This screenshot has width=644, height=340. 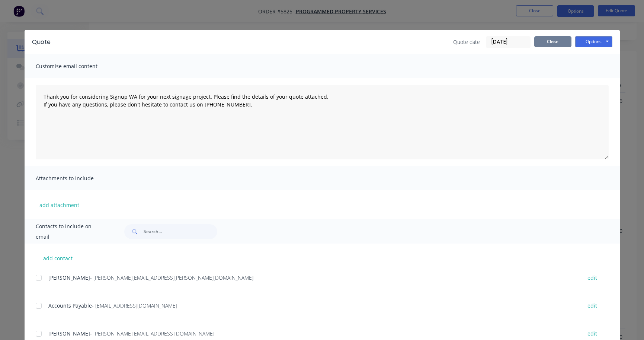 I want to click on span: Accounts Payable, so click(x=70, y=305).